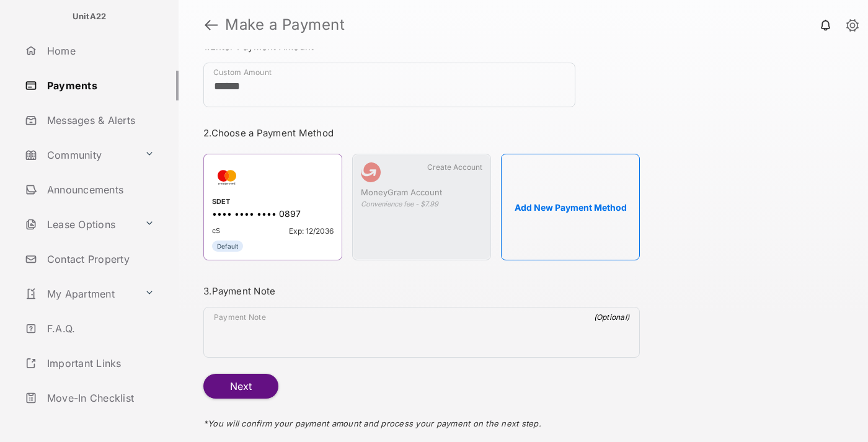  Describe the element at coordinates (99, 85) in the screenshot. I see `a: Payments` at that location.